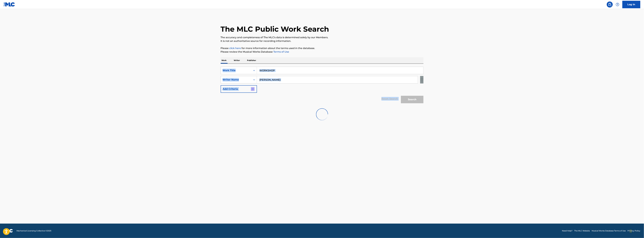  I want to click on img: search, so click(610, 5).